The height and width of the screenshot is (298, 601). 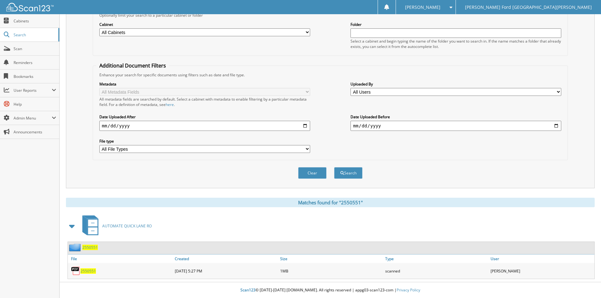 I want to click on label: Cabinet, so click(x=205, y=24).